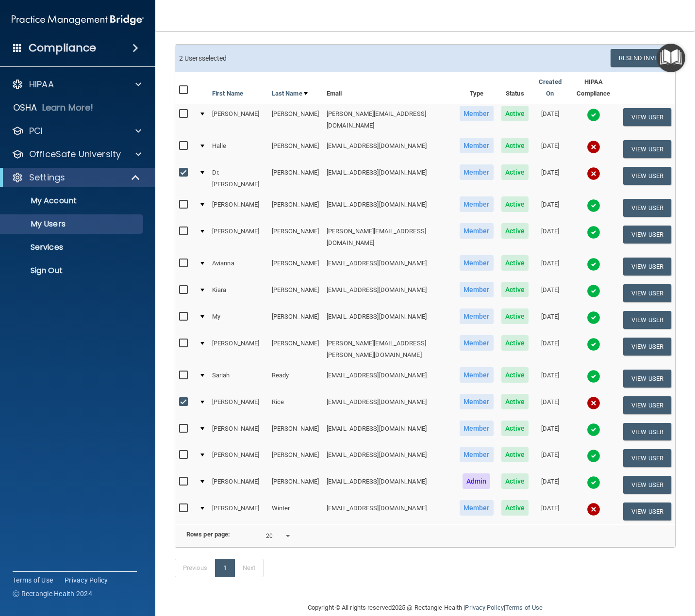 The width and height of the screenshot is (695, 616). I want to click on img: PMB logo, so click(77, 20).